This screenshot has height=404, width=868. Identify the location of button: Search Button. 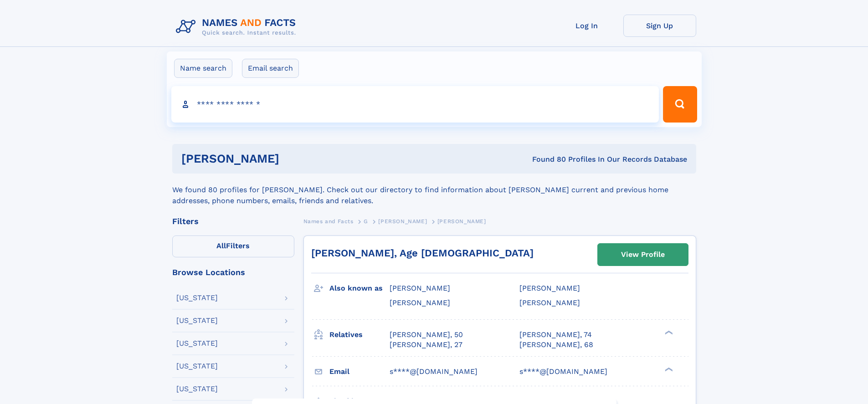
(680, 105).